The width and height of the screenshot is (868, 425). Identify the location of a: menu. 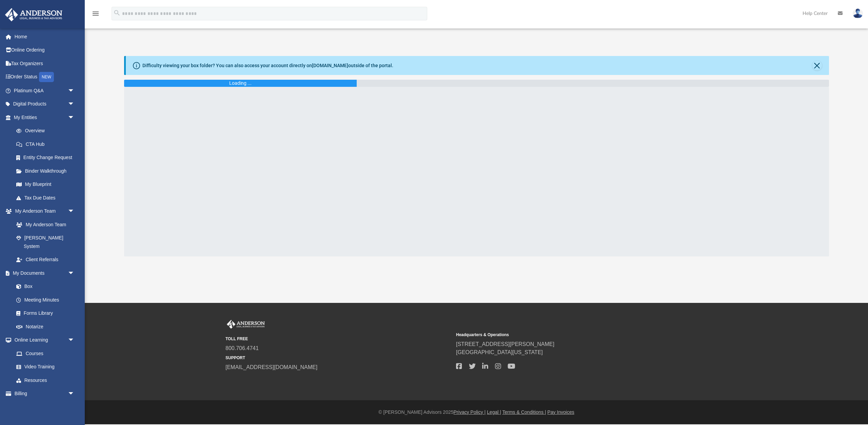
(95, 16).